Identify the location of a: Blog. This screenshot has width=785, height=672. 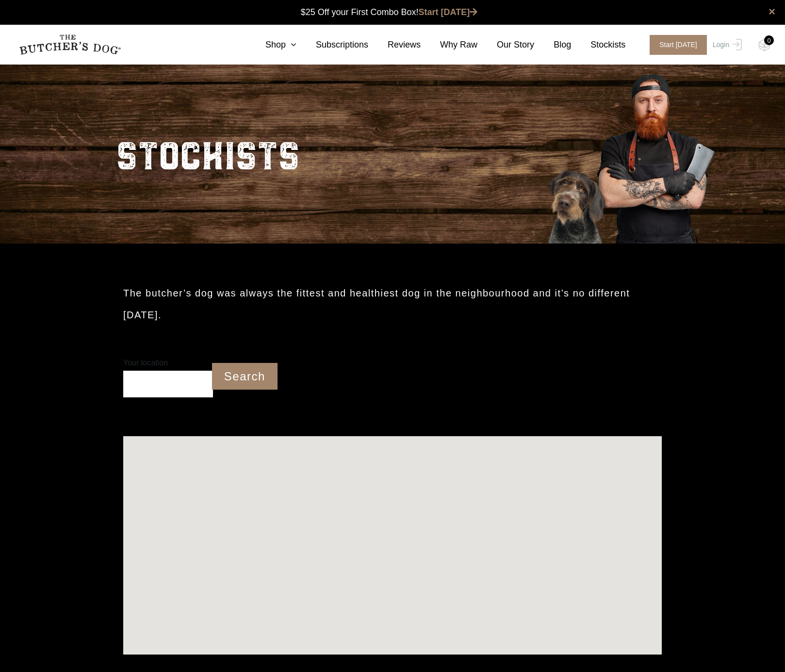
(553, 45).